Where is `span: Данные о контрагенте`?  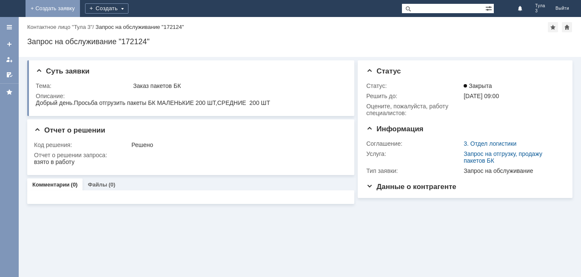
span: Данные о контрагенте is located at coordinates (412, 187).